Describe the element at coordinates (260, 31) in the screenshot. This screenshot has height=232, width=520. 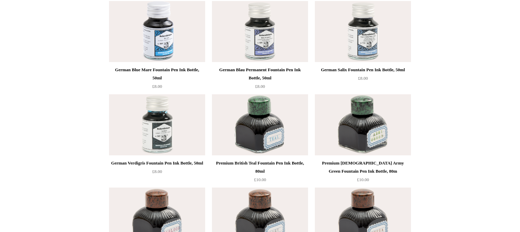
I see `a: German Blau Permanent Fountain Pen Ink Bottle, 50ml German Blau Permanent Fountain Pen Ink Bottle...` at that location.